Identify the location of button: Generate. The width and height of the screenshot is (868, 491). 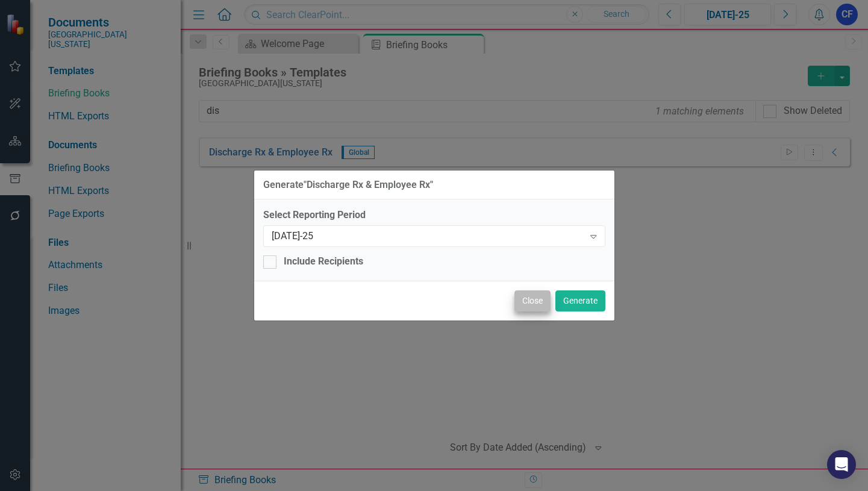
(581, 301).